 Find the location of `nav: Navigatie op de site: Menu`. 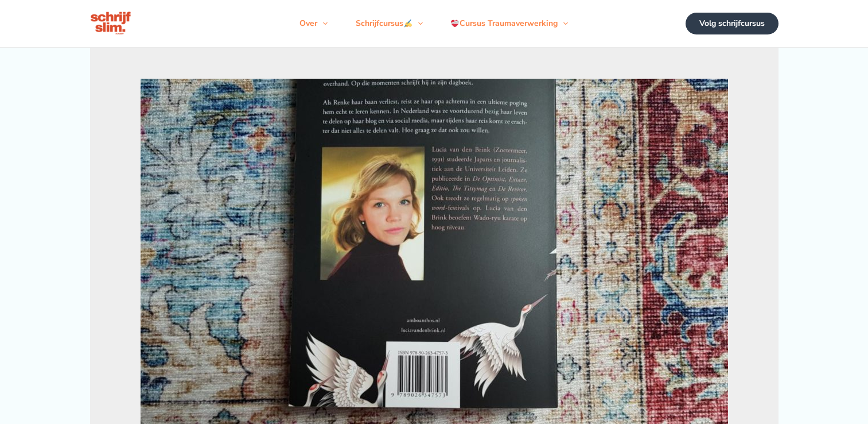

nav: Navigatie op de site: Menu is located at coordinates (434, 24).